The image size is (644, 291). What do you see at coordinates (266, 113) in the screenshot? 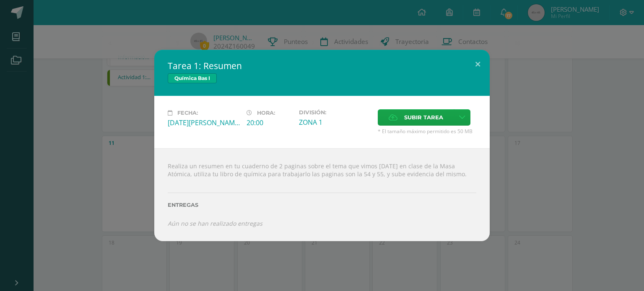
I see `span: Hora:` at bounding box center [266, 113].